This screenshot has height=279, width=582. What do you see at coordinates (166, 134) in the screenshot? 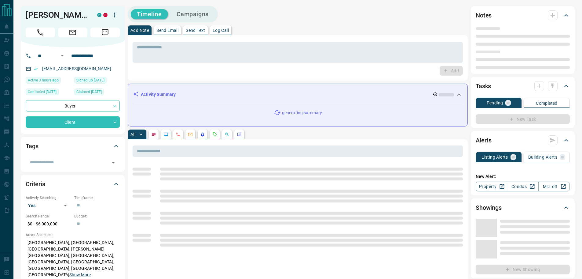
I see `svg: Lead Browsing Activity` at bounding box center [166, 134].